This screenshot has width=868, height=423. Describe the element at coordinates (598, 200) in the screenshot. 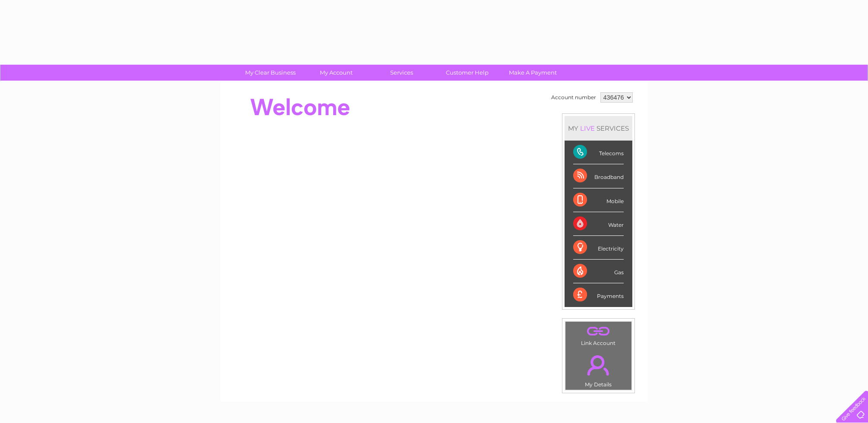

I see `div: Mobile` at that location.